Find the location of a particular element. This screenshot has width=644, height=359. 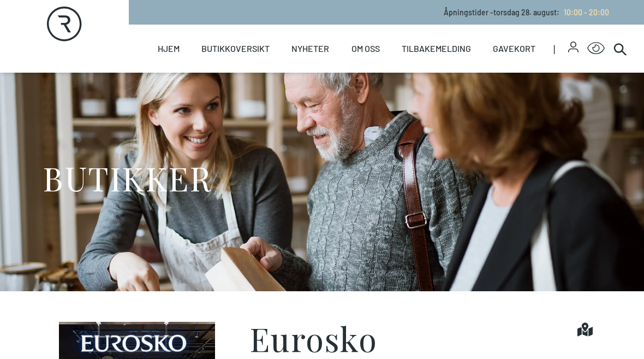

a: Gavekort is located at coordinates (514, 49).